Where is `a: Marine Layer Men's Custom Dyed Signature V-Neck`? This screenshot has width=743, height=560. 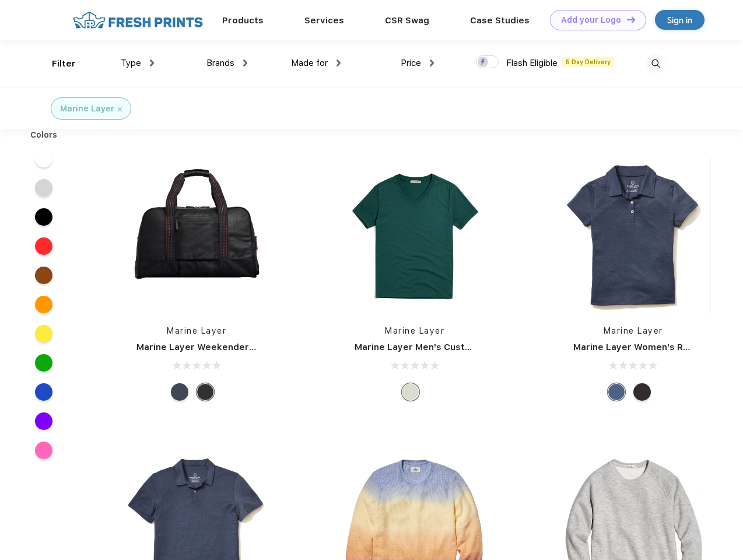
a: Marine Layer Men's Custom Dyed Signature V-Neck is located at coordinates (470, 347).